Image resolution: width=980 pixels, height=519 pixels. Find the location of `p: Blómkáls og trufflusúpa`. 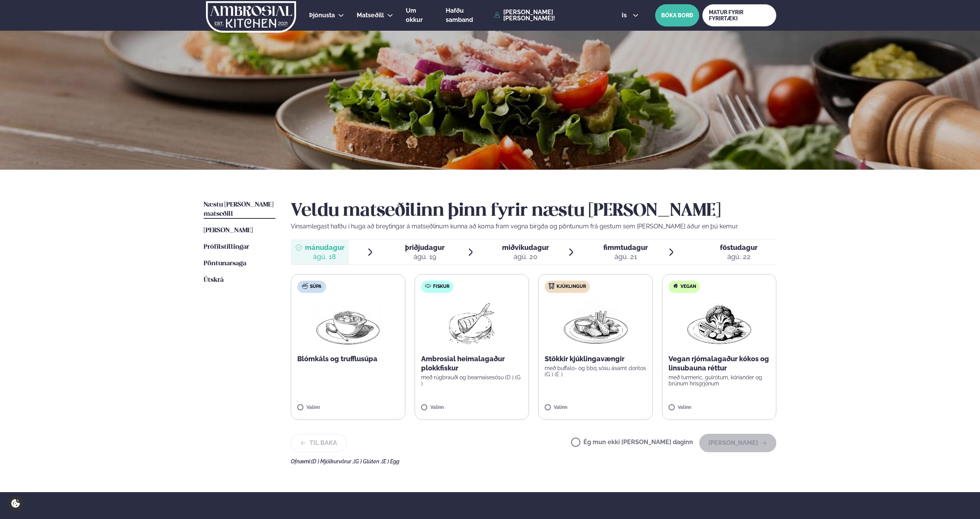

p: Blómkáls og trufflusúpa is located at coordinates (348, 359).